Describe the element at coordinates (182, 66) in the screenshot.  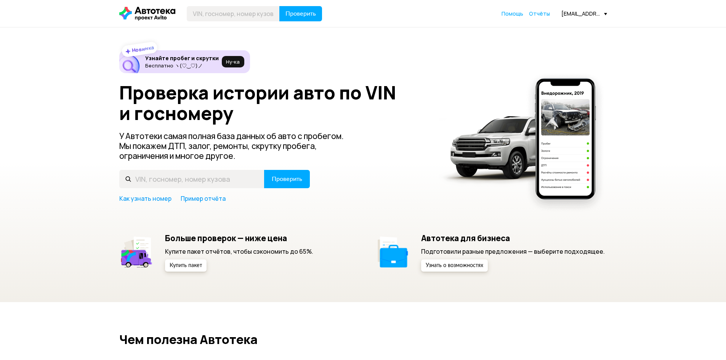
I see `p: Бесплатно ヽ(♡‿♡)ノ` at that location.